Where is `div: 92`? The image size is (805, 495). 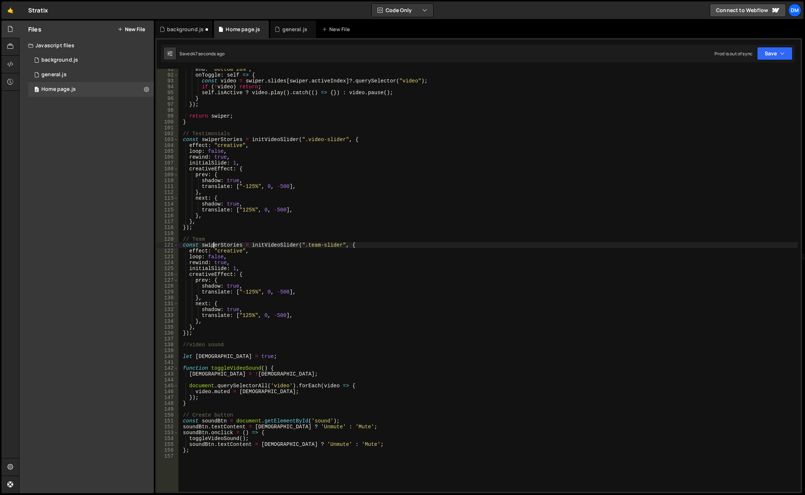 div: 92 is located at coordinates (167, 75).